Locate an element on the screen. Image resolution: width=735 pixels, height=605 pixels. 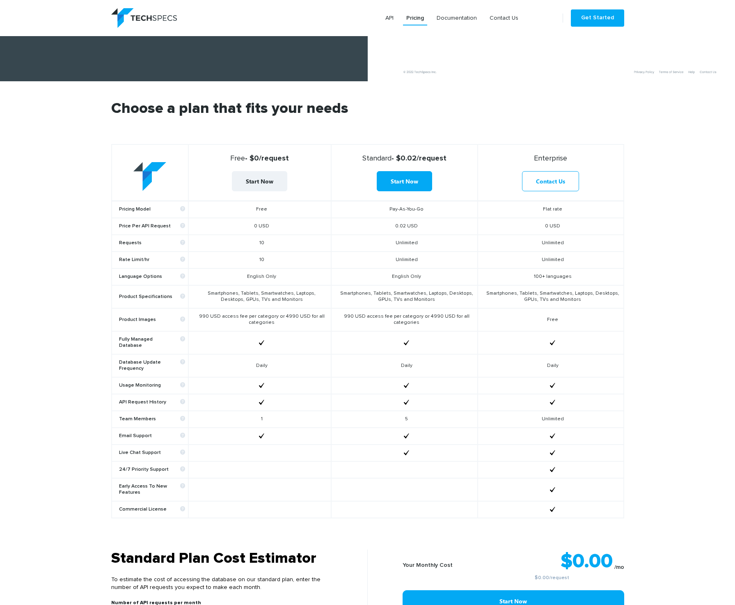
a: Pricing is located at coordinates (415, 18).